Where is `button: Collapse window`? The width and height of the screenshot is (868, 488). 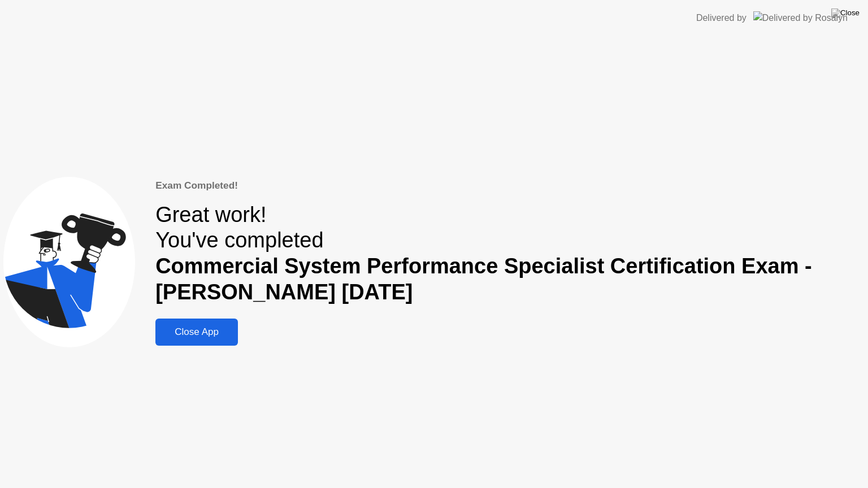
button: Collapse window is located at coordinates (350, 15).